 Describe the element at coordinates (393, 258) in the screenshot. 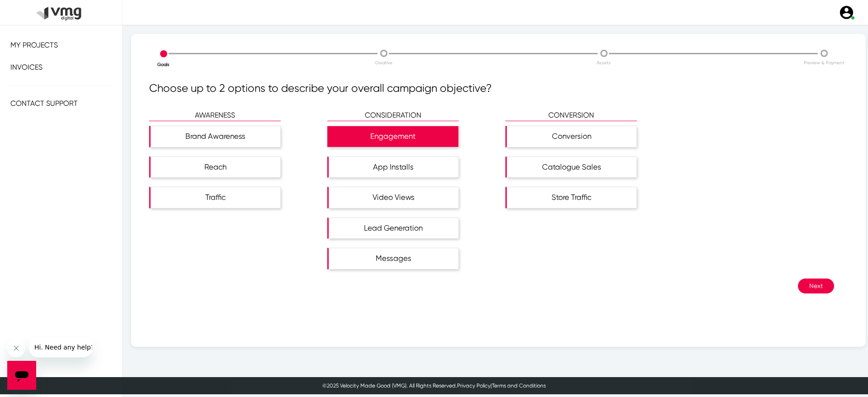

I see `div: Messages` at that location.